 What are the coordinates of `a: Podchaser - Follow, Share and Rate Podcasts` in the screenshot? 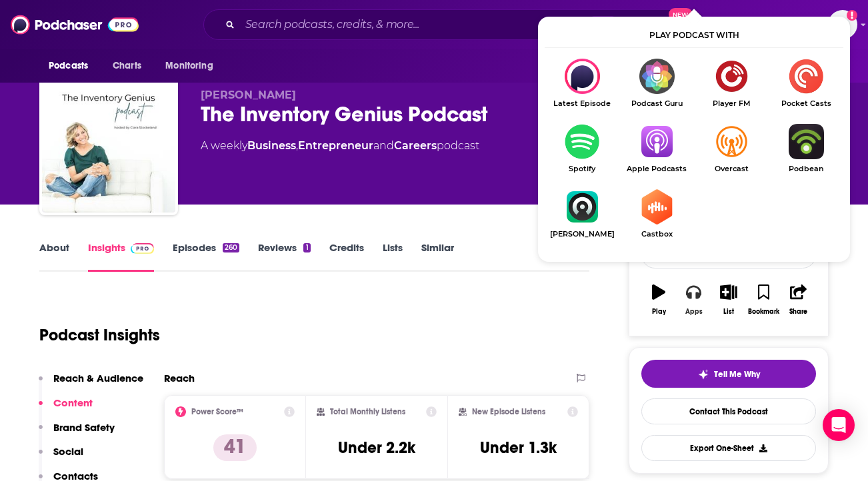 It's located at (75, 25).